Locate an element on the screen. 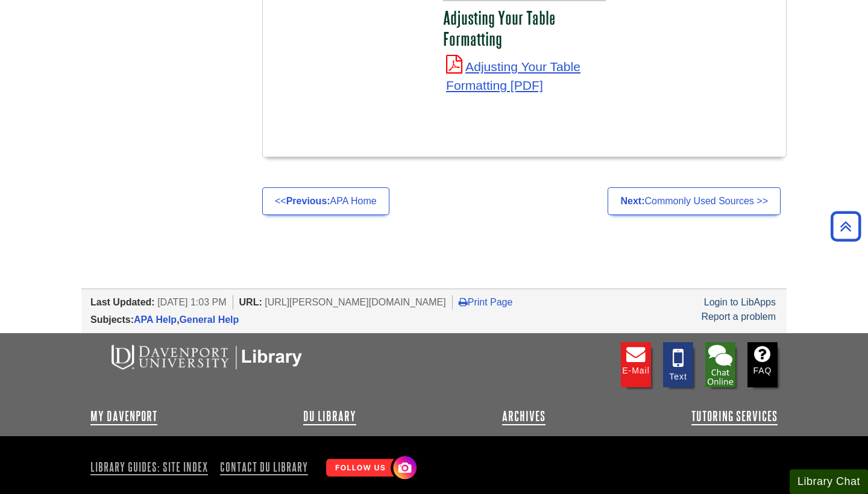 The height and width of the screenshot is (494, 868). img: DU Libraries is located at coordinates (205, 357).